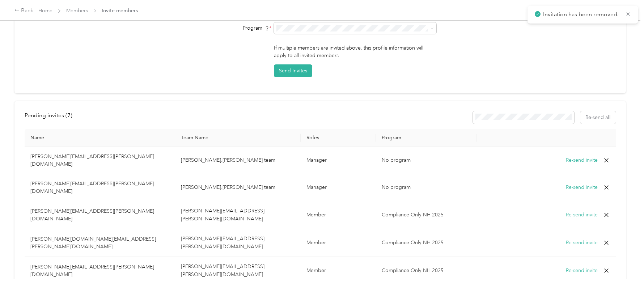  Describe the element at coordinates (544, 117) in the screenshot. I see `div: Resend all invitations` at that location.